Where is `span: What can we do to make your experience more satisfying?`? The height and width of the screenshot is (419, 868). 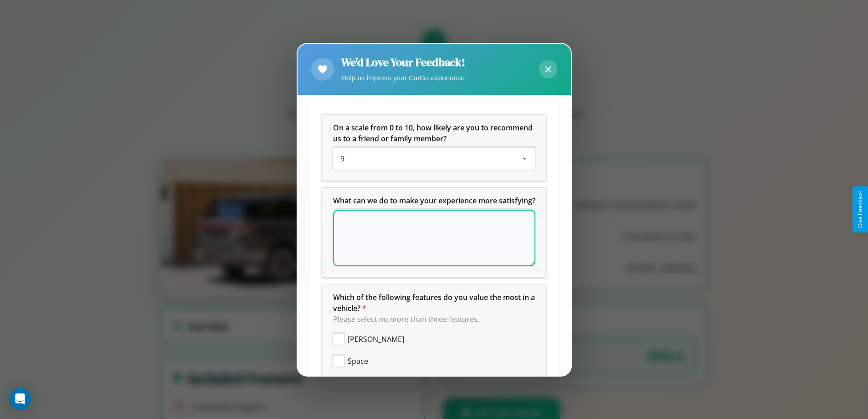 span: What can we do to make your experience more satisfying? is located at coordinates (434, 201).